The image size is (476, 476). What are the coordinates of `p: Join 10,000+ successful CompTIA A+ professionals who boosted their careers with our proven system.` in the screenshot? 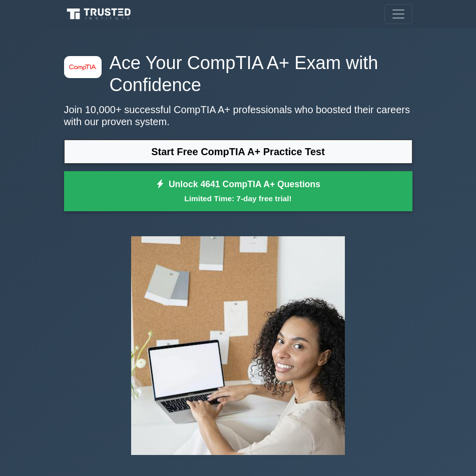 It's located at (238, 116).